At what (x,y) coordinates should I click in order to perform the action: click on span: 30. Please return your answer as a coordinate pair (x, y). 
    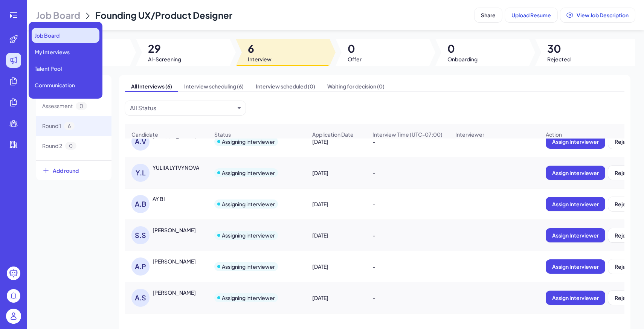
    Looking at the image, I should click on (559, 49).